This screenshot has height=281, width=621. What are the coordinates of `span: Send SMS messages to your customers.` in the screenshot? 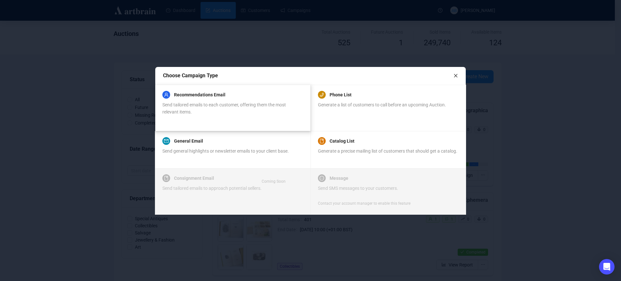 It's located at (358, 188).